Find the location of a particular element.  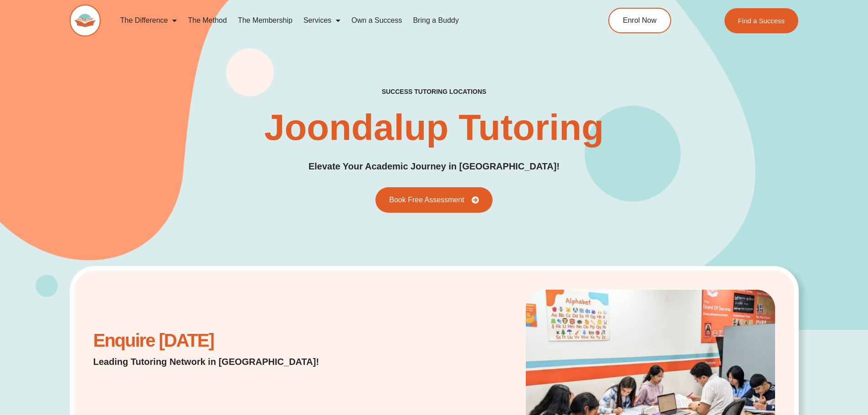

span: Enrol Now is located at coordinates (640, 20).